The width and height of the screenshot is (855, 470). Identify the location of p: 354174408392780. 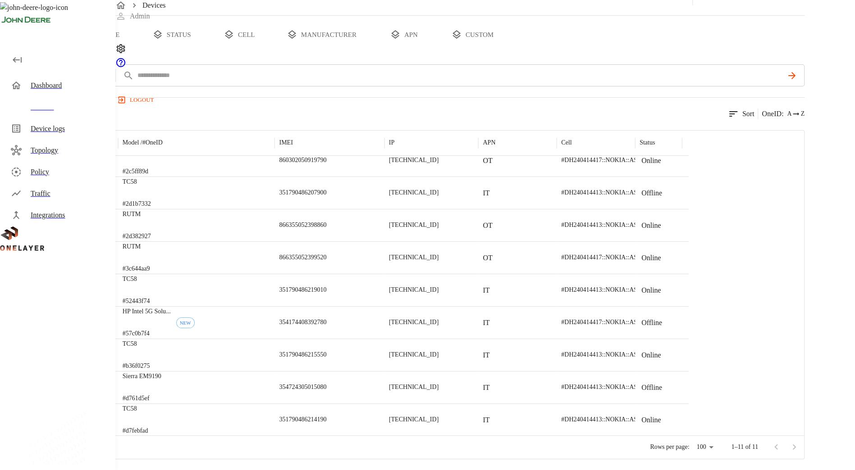
(302, 323).